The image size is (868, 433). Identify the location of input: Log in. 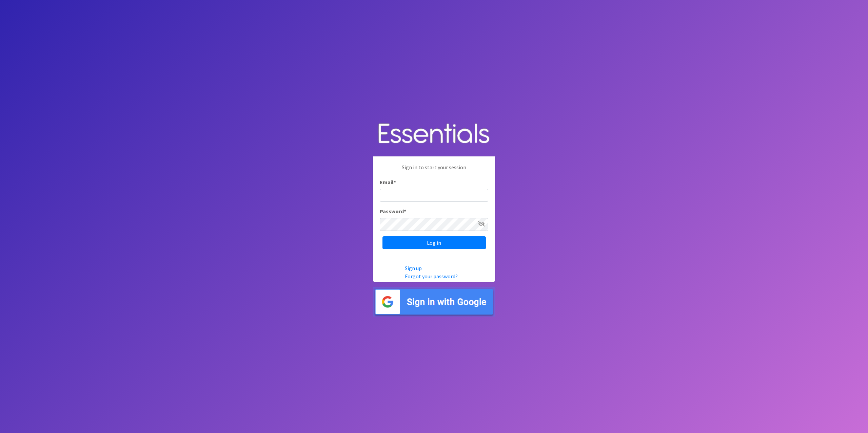
(434, 243).